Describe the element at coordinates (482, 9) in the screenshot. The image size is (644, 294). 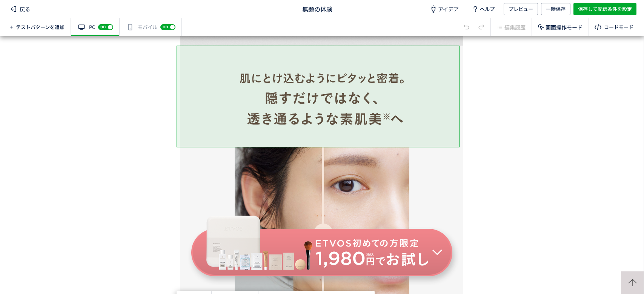
I see `a: ヘルプ` at that location.